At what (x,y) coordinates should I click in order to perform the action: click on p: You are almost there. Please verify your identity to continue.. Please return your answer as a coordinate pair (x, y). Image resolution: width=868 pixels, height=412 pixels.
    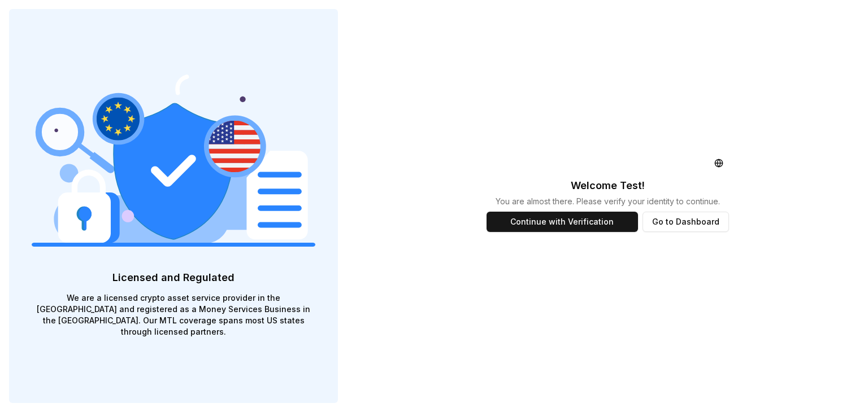
    Looking at the image, I should click on (608, 201).